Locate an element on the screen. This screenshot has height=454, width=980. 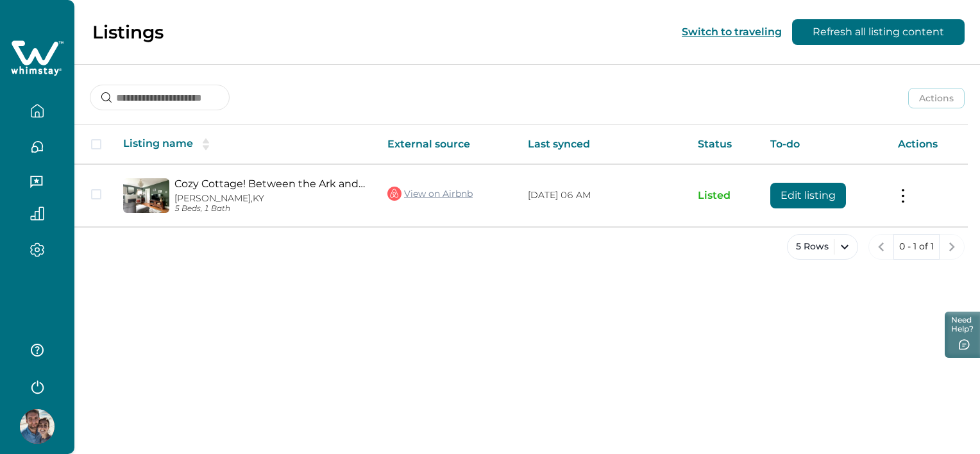
button: 0 - 1 of 1 is located at coordinates (916, 247).